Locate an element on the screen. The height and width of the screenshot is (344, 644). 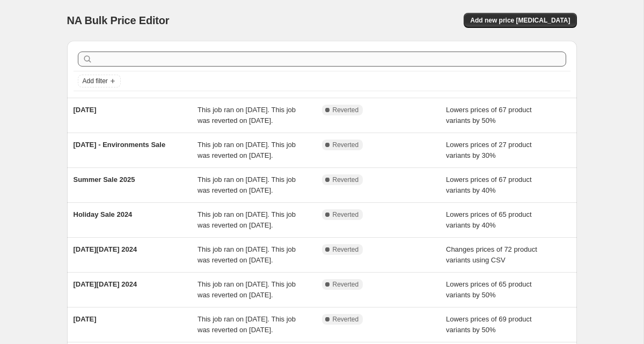
button: Add filter is located at coordinates (99, 81).